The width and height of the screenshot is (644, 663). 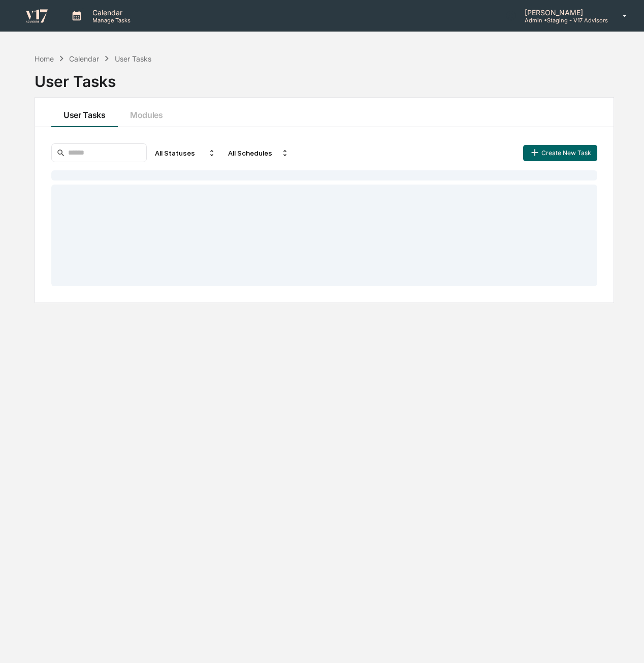 What do you see at coordinates (561, 153) in the screenshot?
I see `button: Create New Task` at bounding box center [561, 153].